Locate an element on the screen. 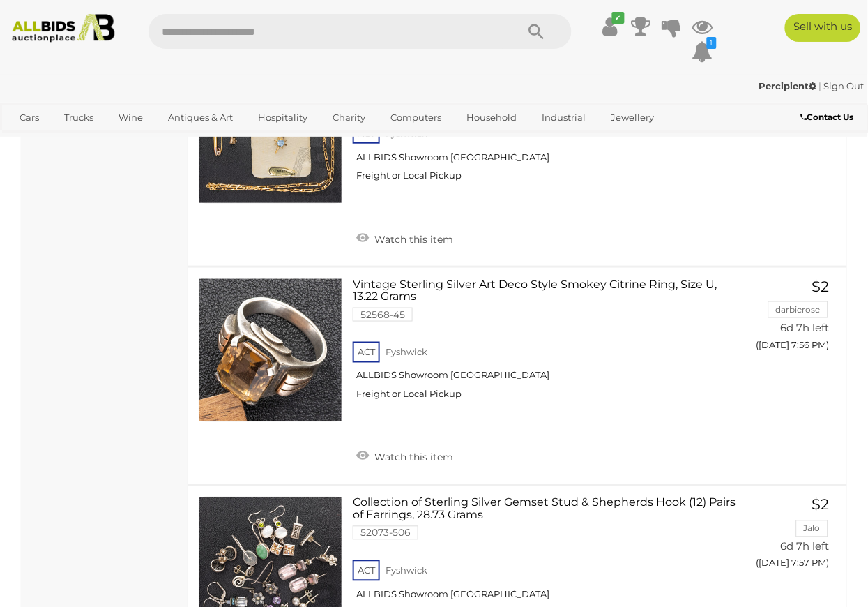  i: 1 is located at coordinates (712, 42).